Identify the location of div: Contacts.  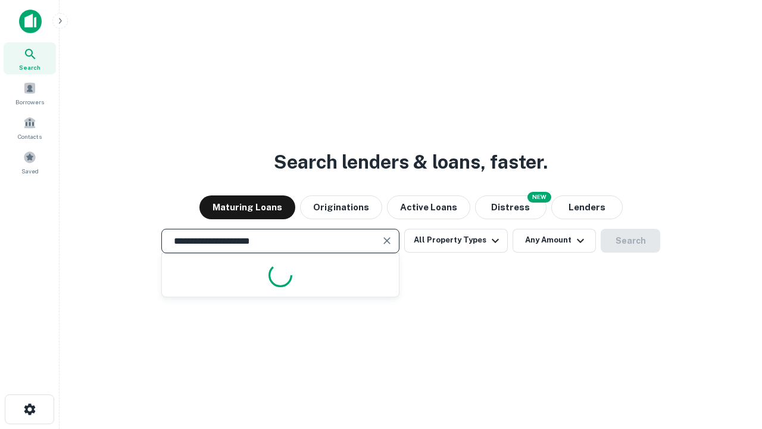
(30, 127).